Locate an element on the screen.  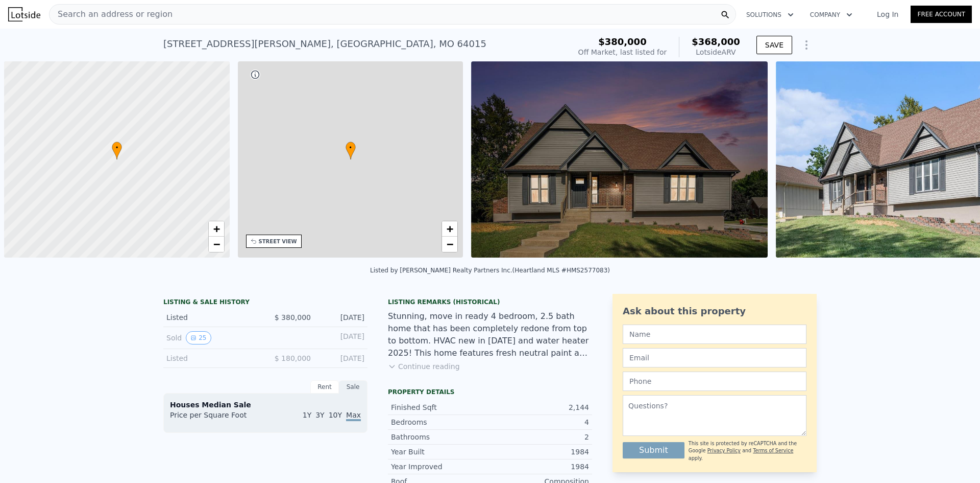
div: Listing Remarks (Historical) is located at coordinates (490, 302).